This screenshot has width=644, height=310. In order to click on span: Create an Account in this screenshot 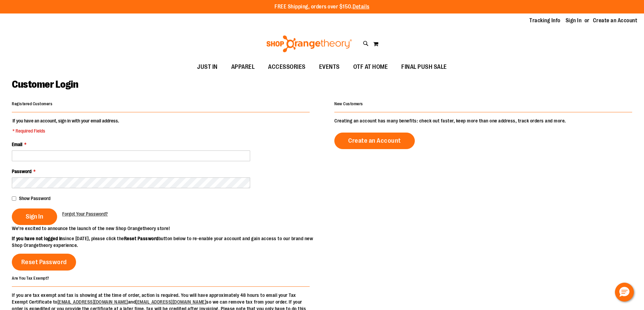, I will do `click(375, 141)`.